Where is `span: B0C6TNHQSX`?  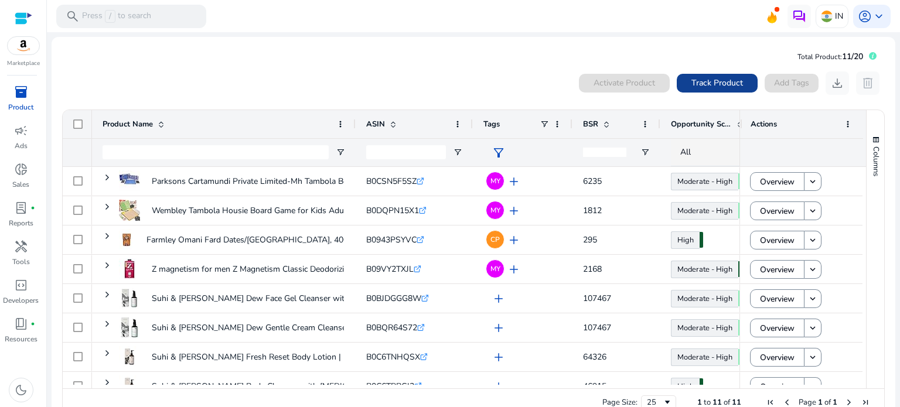 span: B0C6TNHQSX is located at coordinates (393, 357).